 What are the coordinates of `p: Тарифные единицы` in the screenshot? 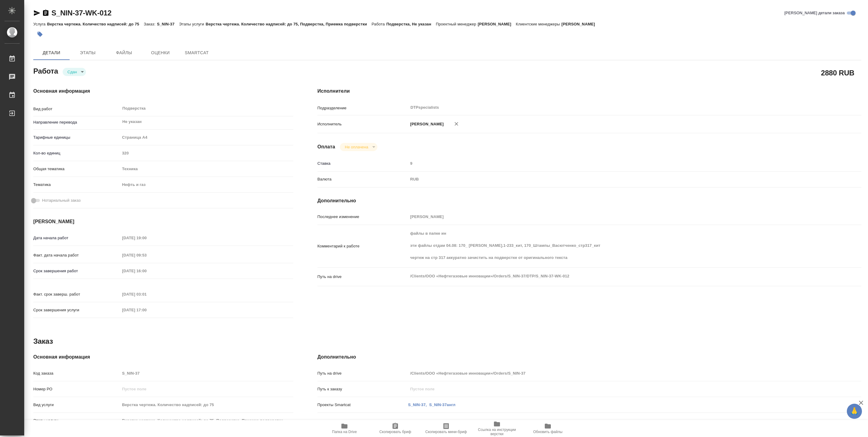 It's located at (76, 137).